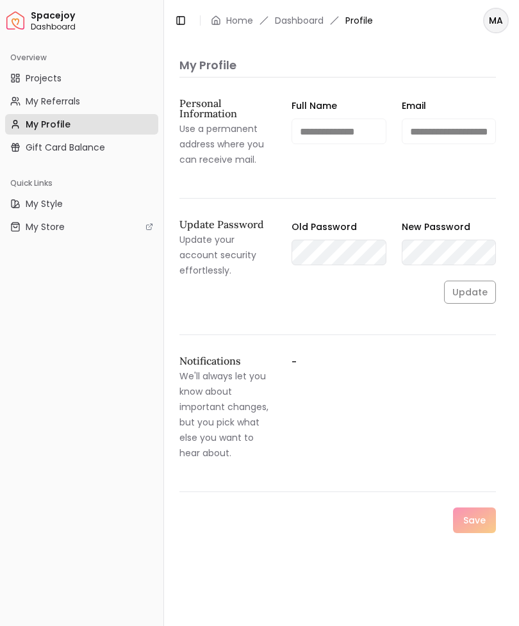 The image size is (519, 626). What do you see at coordinates (314, 106) in the screenshot?
I see `label: Full Name` at bounding box center [314, 106].